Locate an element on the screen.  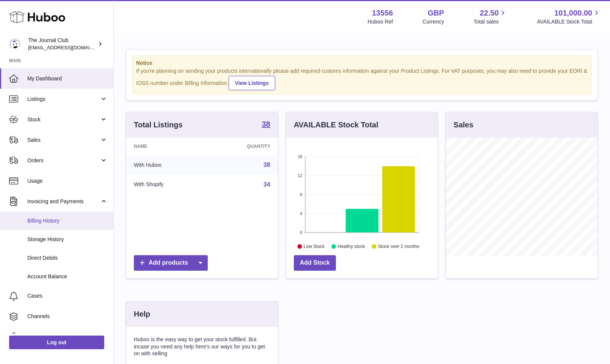
h3: Total Listings is located at coordinates (158, 125).